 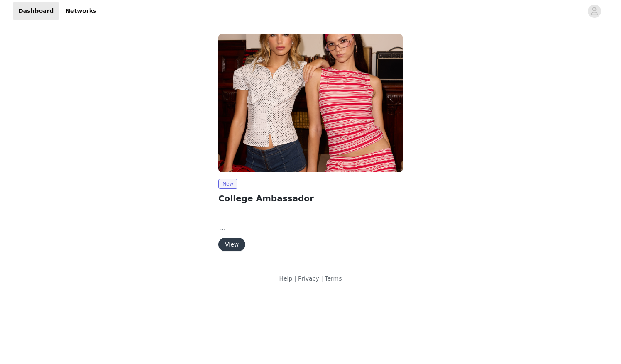 What do you see at coordinates (36, 11) in the screenshot?
I see `a: Dashboard` at bounding box center [36, 11].